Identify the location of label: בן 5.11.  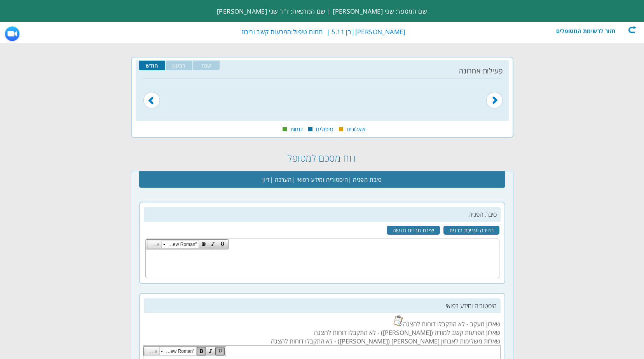
(341, 32).